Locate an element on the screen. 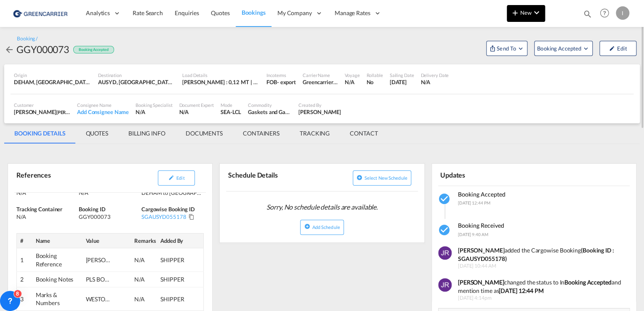 The height and width of the screenshot is (311, 644). md-tab-item: BILLING INFO is located at coordinates (147, 133).